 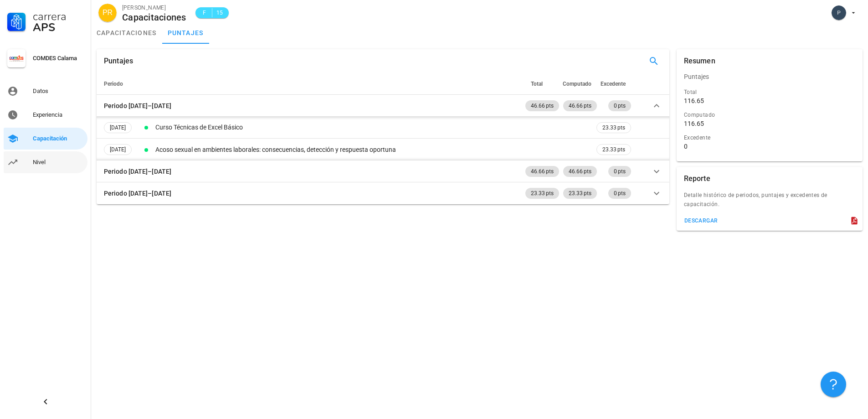 I want to click on div: Nivel, so click(x=58, y=162).